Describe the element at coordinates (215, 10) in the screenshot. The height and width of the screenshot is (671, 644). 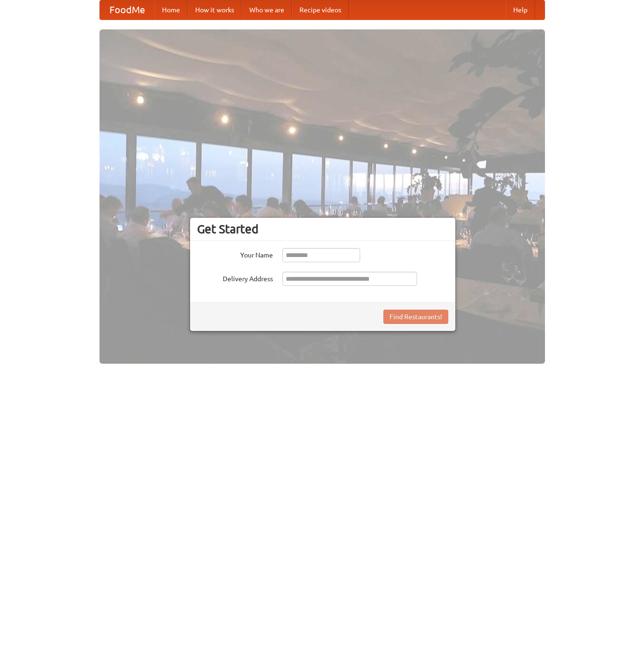
I see `a: How it works` at that location.